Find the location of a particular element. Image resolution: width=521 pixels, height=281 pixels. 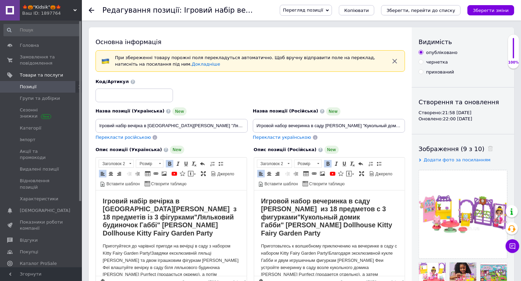

div: Створення та оновлення is located at coordinates (463, 102).